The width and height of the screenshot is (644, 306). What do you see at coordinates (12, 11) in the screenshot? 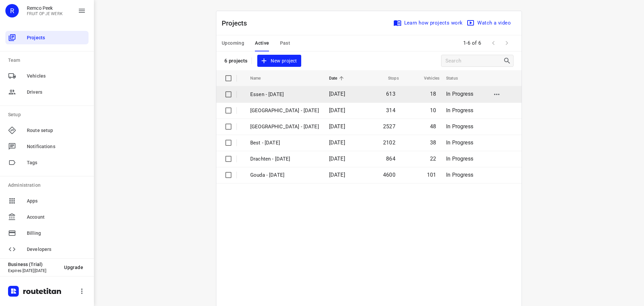
I see `div: R` at bounding box center [12, 11].